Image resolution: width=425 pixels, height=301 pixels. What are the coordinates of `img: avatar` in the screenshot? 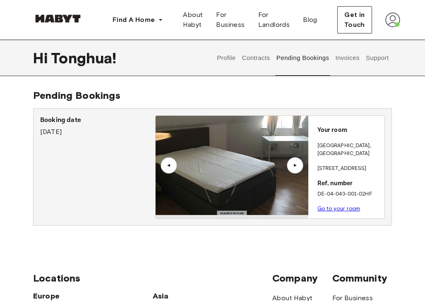 It's located at (393, 20).